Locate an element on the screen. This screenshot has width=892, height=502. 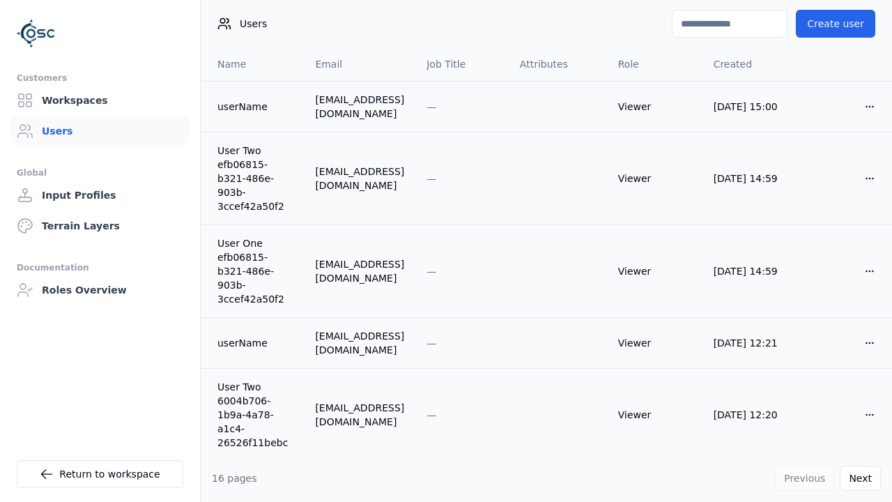
a: User Two 6004b706-1b9a-4a78-a1c4-26526f11bebc is located at coordinates (255, 415).